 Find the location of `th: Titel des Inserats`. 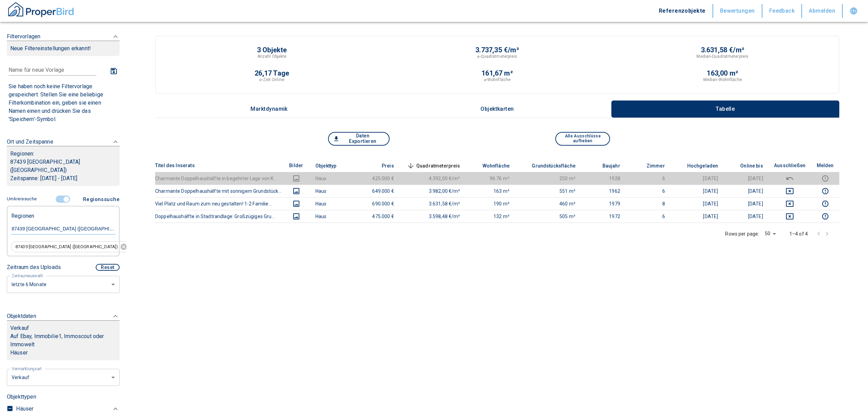

th: Titel des Inserats is located at coordinates (219, 166).